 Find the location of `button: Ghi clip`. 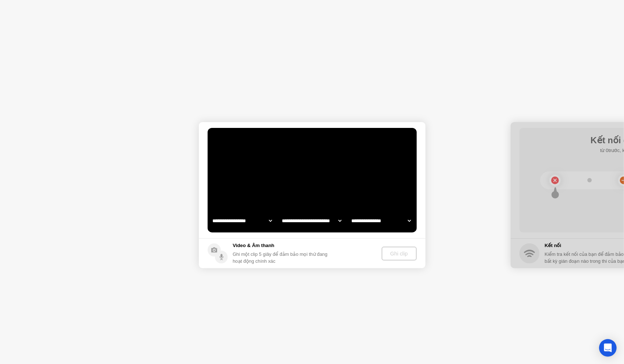

button: Ghi clip is located at coordinates (400, 254).